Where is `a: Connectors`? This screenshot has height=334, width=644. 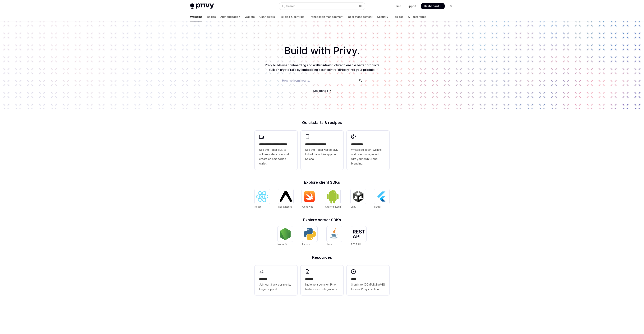 a: Connectors is located at coordinates (267, 17).